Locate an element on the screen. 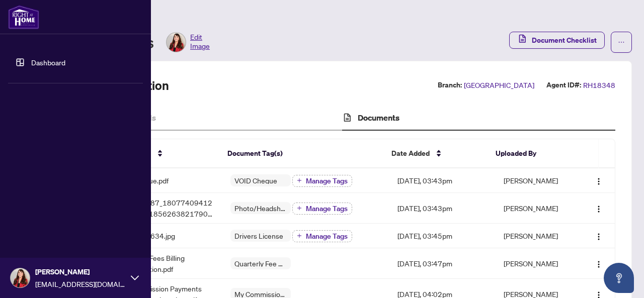  h4: Documents is located at coordinates (378, 118).